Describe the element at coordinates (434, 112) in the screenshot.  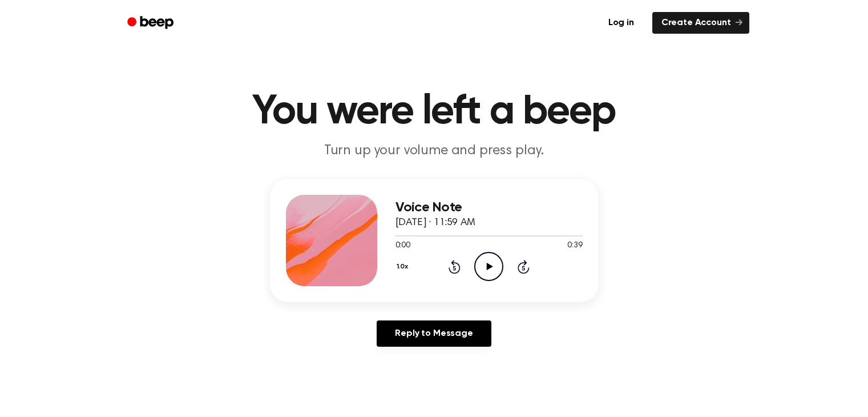
I see `h1: You were left a beep` at that location.